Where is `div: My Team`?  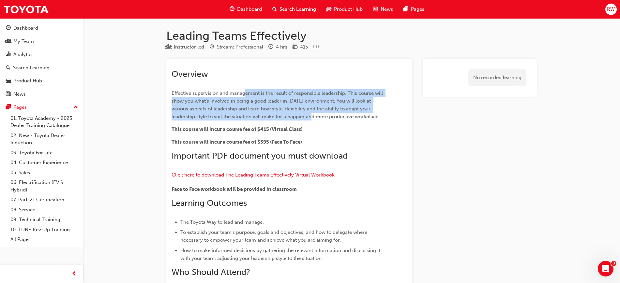
div: My Team is located at coordinates (23, 41).